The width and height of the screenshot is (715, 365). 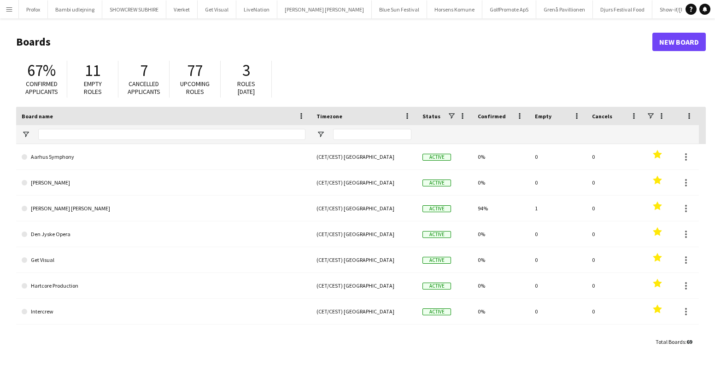 What do you see at coordinates (33, 9) in the screenshot?
I see `button: Profox` at bounding box center [33, 9].